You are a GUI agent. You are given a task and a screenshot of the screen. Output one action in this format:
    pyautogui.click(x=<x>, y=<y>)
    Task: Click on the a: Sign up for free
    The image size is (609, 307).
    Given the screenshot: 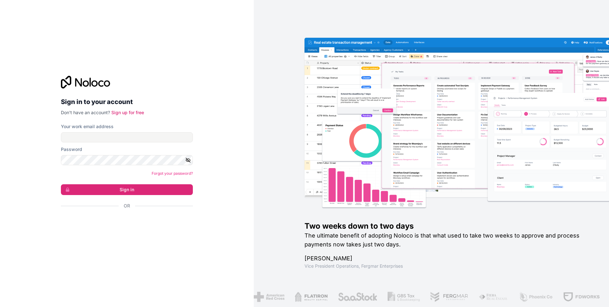 What is the action you would take?
    pyautogui.click(x=128, y=112)
    